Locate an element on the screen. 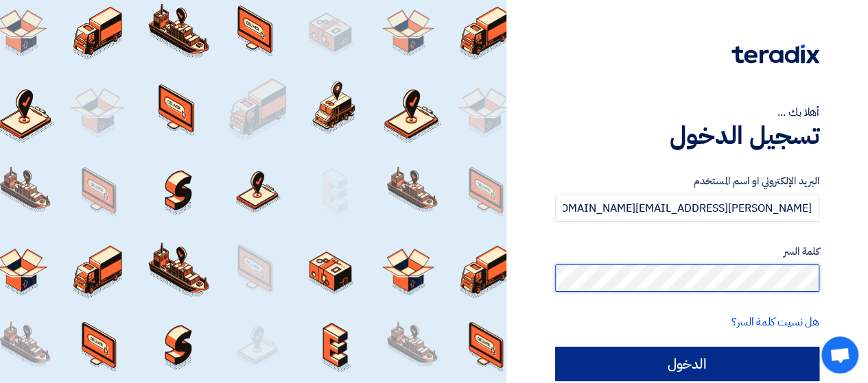  a: هل نسيت كلمة السر؟ is located at coordinates (775, 322).